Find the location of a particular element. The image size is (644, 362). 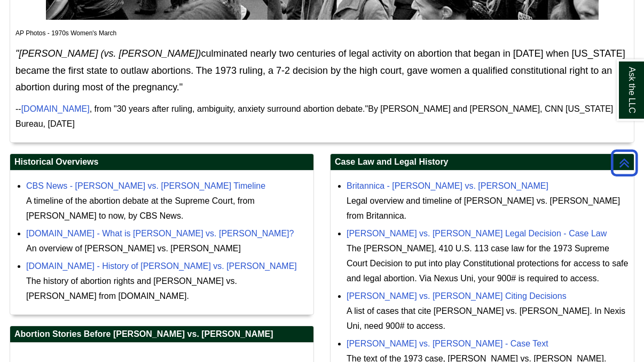

h2: Historical Overviews is located at coordinates (162, 162).